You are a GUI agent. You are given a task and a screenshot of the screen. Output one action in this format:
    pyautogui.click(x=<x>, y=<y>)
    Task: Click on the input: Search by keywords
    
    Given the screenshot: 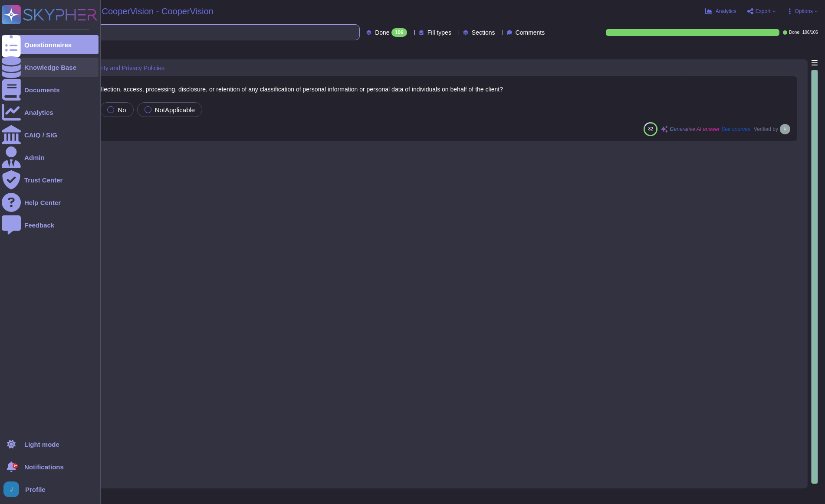 What is the action you would take?
    pyautogui.click(x=192, y=32)
    